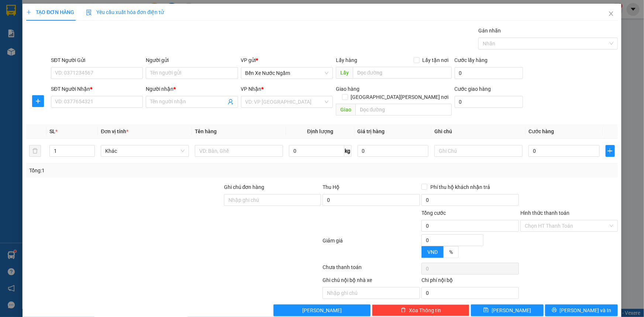 This screenshot has width=644, height=317. Describe the element at coordinates (206, 131) in the screenshot. I see `span: Tên hàng` at that location.